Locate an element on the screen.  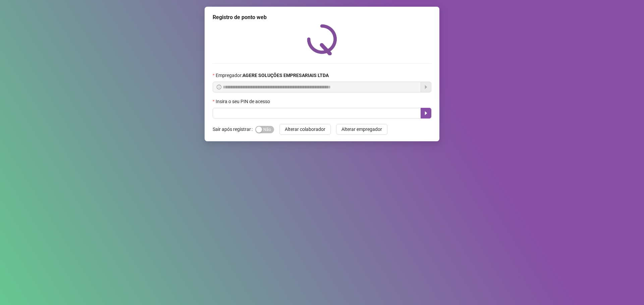
span: Empregador : is located at coordinates (272, 75).